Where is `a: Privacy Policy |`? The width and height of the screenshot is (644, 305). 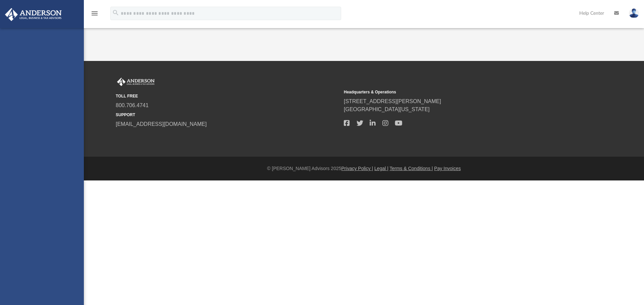
a: Privacy Policy | is located at coordinates (357, 168).